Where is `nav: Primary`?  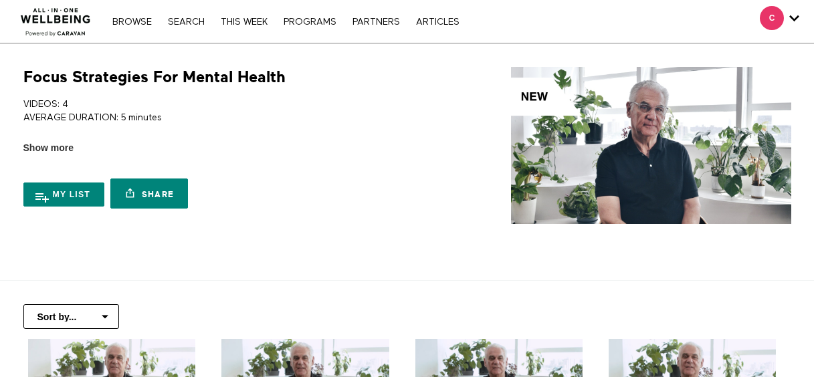
nav: Primary is located at coordinates (286, 21).